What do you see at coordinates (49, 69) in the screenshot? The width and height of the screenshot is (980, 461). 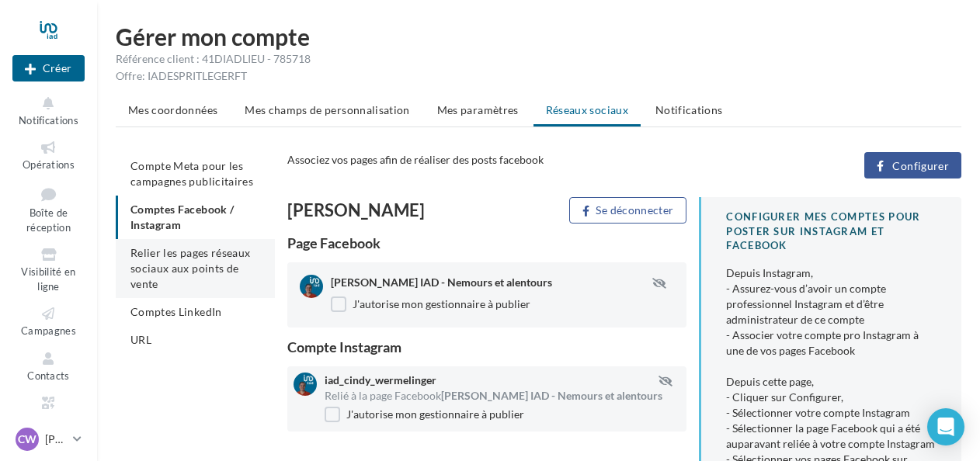 I see `button: Créer` at bounding box center [49, 69].